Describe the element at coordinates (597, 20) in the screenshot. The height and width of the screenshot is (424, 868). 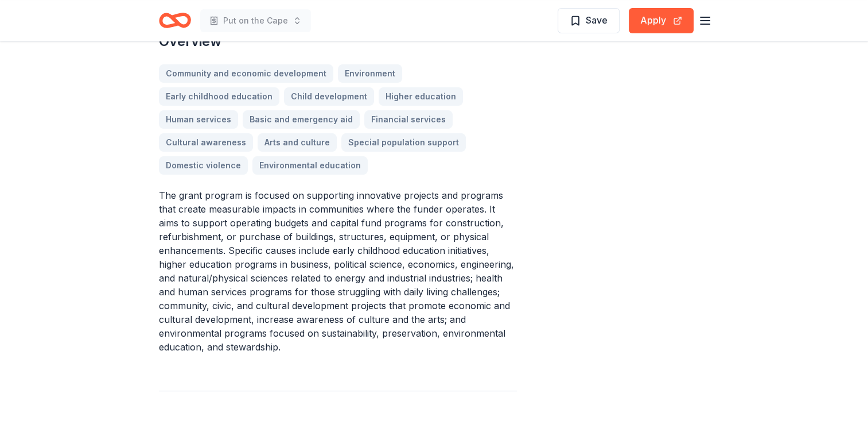
I see `span: Save` at that location.